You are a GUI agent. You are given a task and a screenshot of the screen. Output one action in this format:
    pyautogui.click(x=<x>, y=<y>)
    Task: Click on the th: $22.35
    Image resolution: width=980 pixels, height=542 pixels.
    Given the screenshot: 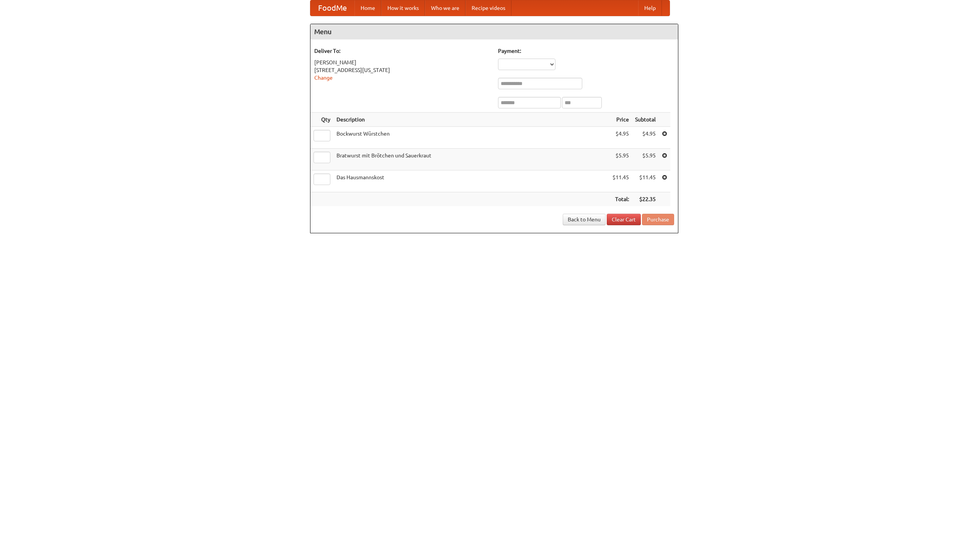 What is the action you would take?
    pyautogui.click(x=645, y=200)
    